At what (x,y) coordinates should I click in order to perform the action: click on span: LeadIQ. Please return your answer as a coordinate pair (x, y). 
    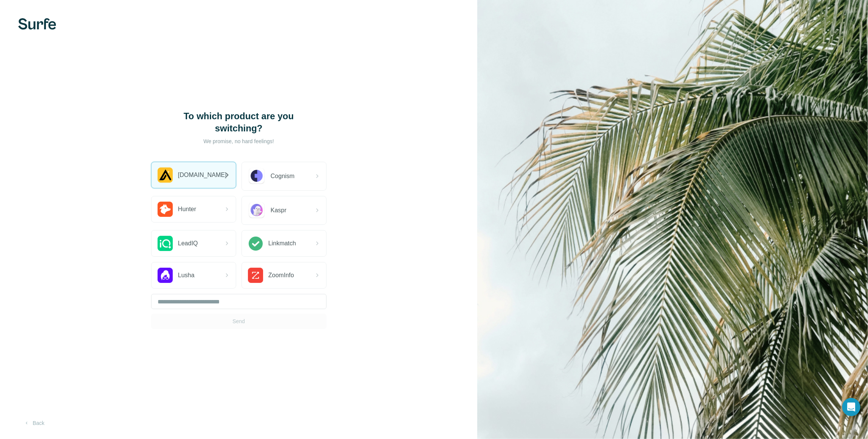
    Looking at the image, I should click on (188, 244).